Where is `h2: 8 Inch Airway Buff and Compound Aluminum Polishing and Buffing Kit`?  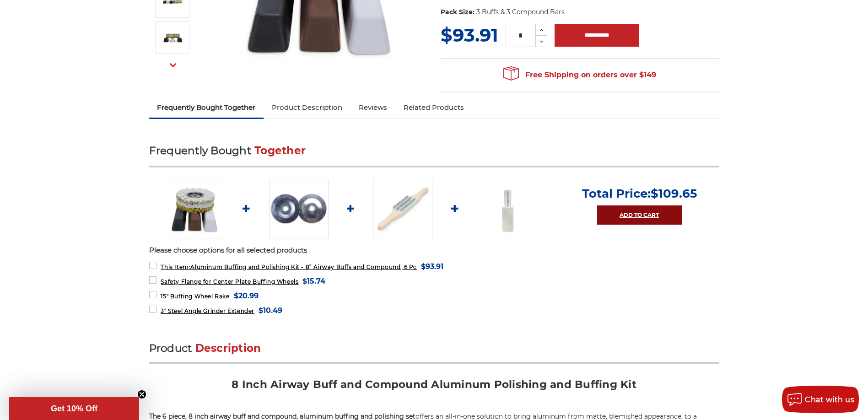
h2: 8 Inch Airway Buff and Compound Aluminum Polishing and Buffing Kit is located at coordinates (434, 388).